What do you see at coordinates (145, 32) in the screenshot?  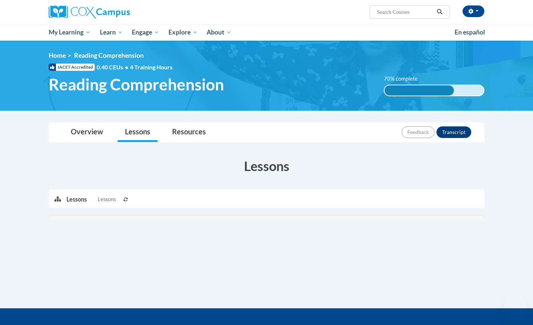 I see `a: Engage` at bounding box center [145, 32].